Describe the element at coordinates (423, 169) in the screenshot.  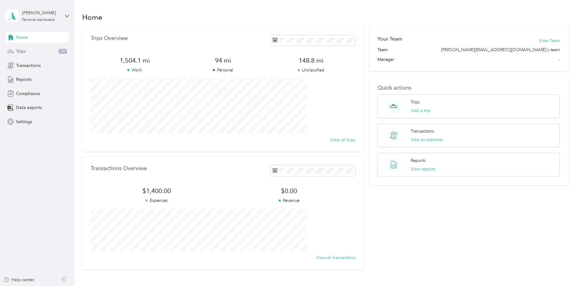
I see `button: View reports` at that location.